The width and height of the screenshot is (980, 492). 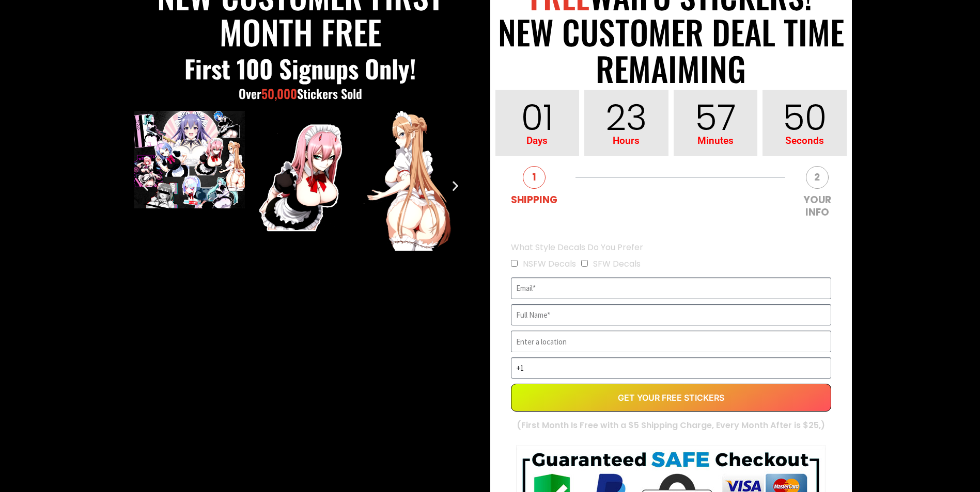 What do you see at coordinates (617, 264) in the screenshot?
I see `label: SFW Decals` at bounding box center [617, 264].